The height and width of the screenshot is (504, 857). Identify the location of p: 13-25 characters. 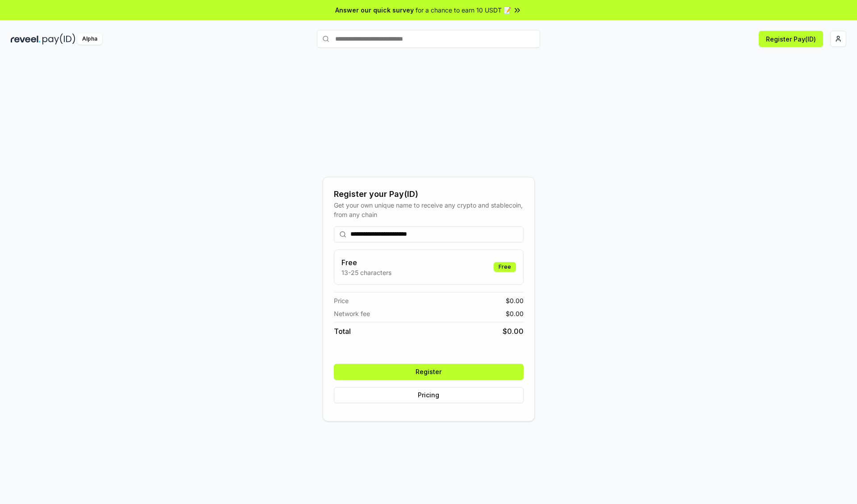
(366, 273).